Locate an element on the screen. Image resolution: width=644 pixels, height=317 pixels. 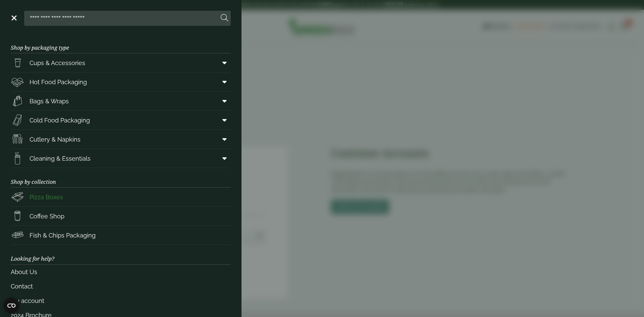
span: Cleaning & Essentials is located at coordinates (60, 158).